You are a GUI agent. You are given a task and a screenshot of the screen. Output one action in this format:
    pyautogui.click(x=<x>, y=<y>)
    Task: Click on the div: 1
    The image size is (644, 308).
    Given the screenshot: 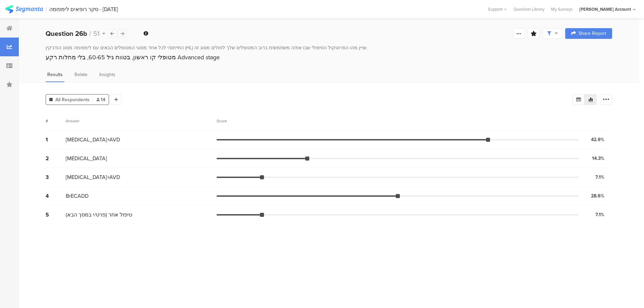 What is the action you would take?
    pyautogui.click(x=55, y=139)
    